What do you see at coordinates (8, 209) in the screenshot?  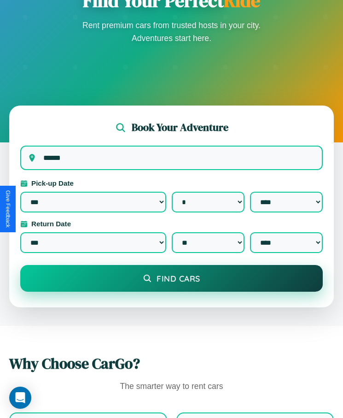 I see `div: Give Feedback` at bounding box center [8, 209].